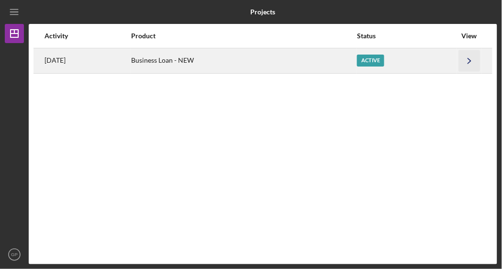  What do you see at coordinates (14, 255) in the screenshot?
I see `button: GP` at bounding box center [14, 255].